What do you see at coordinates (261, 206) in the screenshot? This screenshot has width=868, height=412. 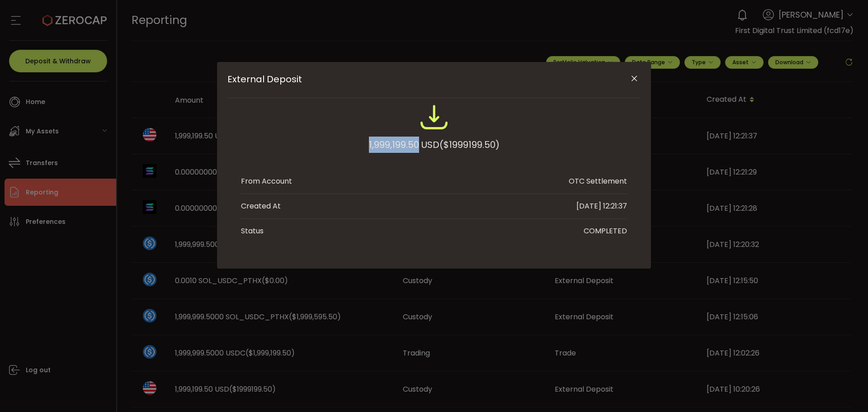 I see `div: Created At` at bounding box center [261, 206].